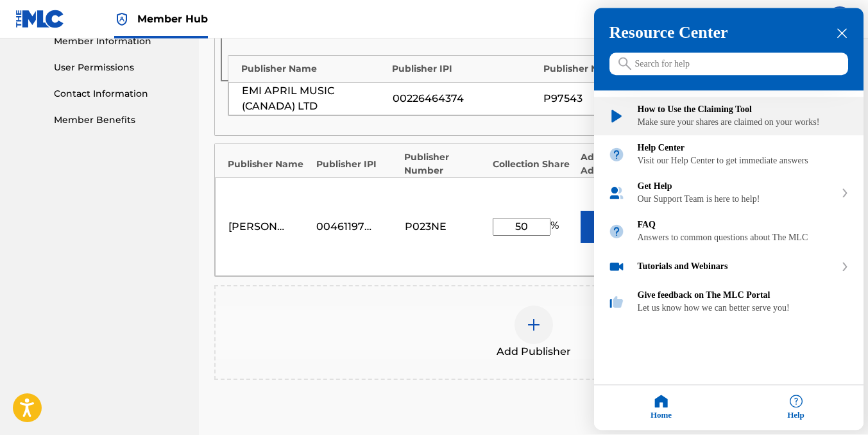 The height and width of the screenshot is (435, 868). I want to click on input: Search for help, so click(729, 64).